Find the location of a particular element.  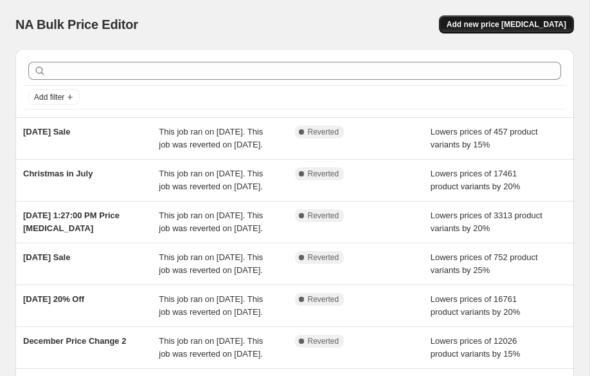

span: Add filter is located at coordinates (49, 97).